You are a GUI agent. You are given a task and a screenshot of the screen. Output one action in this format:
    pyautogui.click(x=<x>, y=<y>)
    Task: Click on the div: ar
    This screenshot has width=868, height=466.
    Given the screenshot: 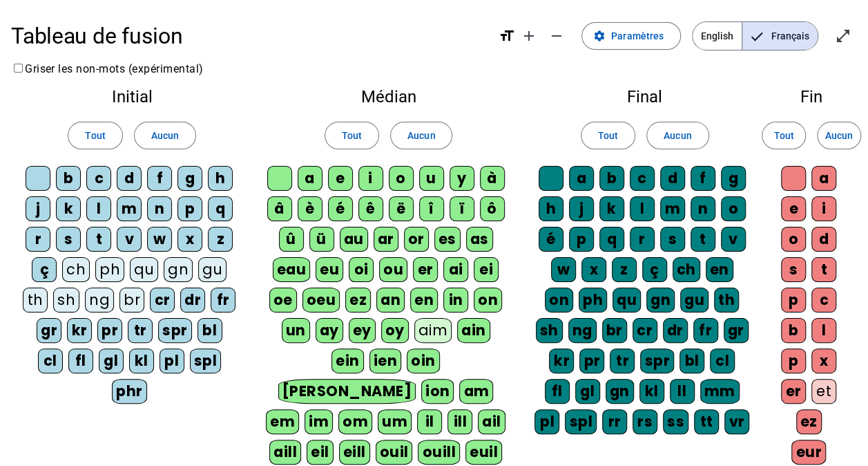 What is the action you would take?
    pyautogui.click(x=386, y=239)
    